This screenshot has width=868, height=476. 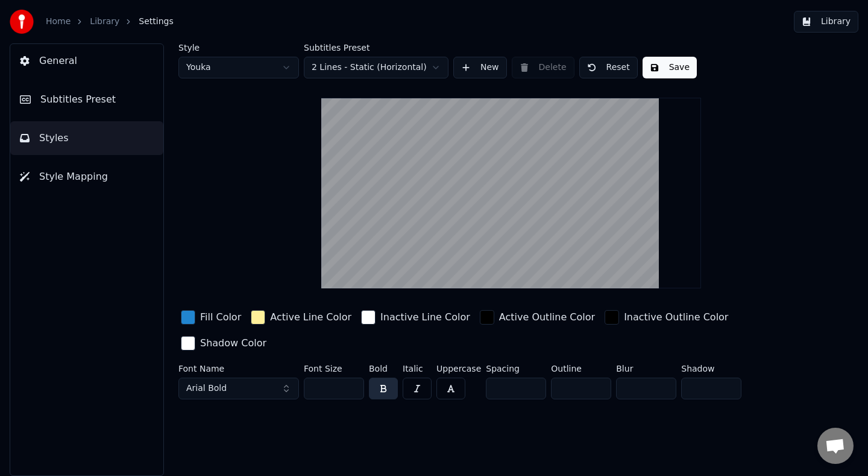 I want to click on button: General, so click(x=87, y=61).